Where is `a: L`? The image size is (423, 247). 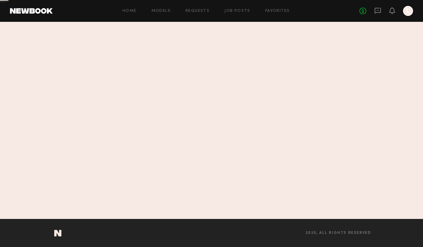 a: L is located at coordinates (408, 11).